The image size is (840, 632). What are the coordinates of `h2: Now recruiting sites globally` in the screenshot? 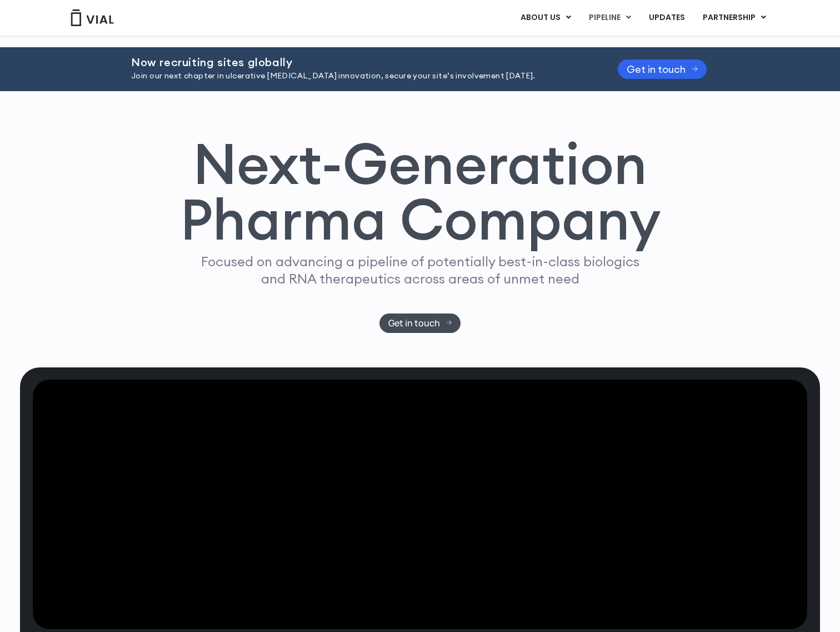 It's located at (360, 62).